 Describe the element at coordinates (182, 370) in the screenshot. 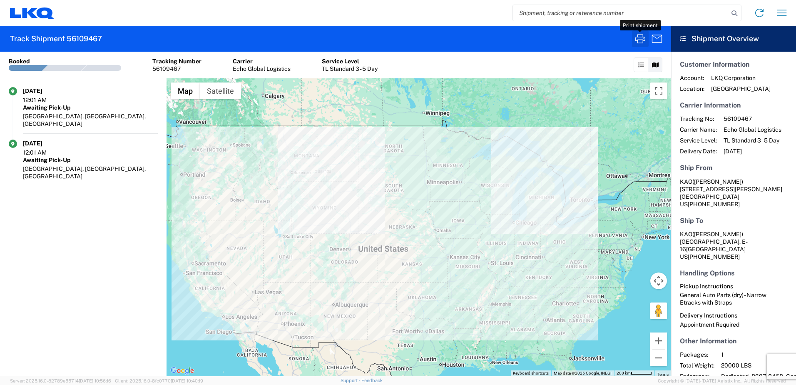

I see `a: Open this area in Google Maps (opens a new window)` at that location.